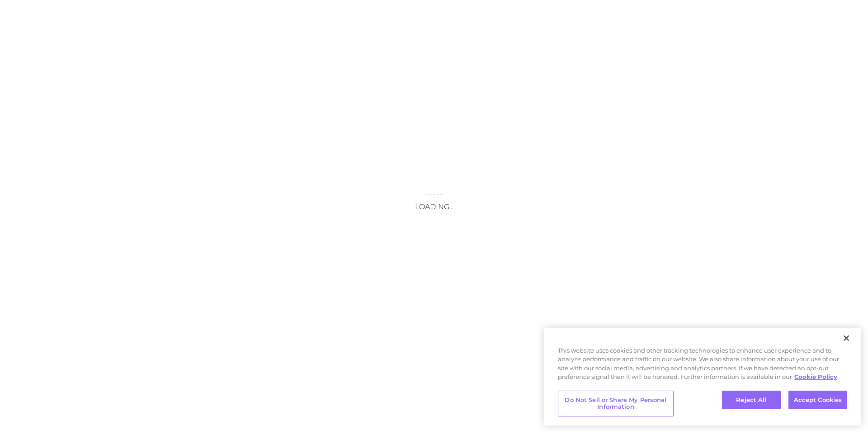 The image size is (868, 440). I want to click on h3: Loading..., so click(434, 207).